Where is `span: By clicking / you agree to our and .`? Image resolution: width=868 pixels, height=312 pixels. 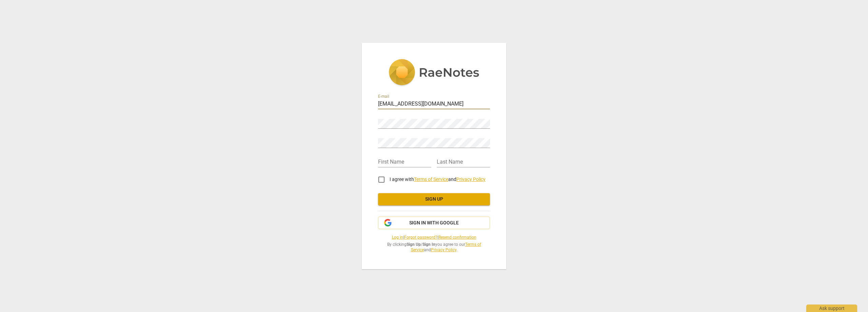 span: By clicking / you agree to our and . is located at coordinates (434, 247).